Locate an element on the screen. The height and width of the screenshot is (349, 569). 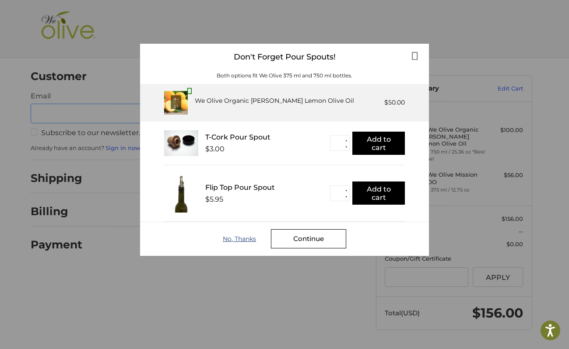
div: No, Thanks is located at coordinates (247, 239).